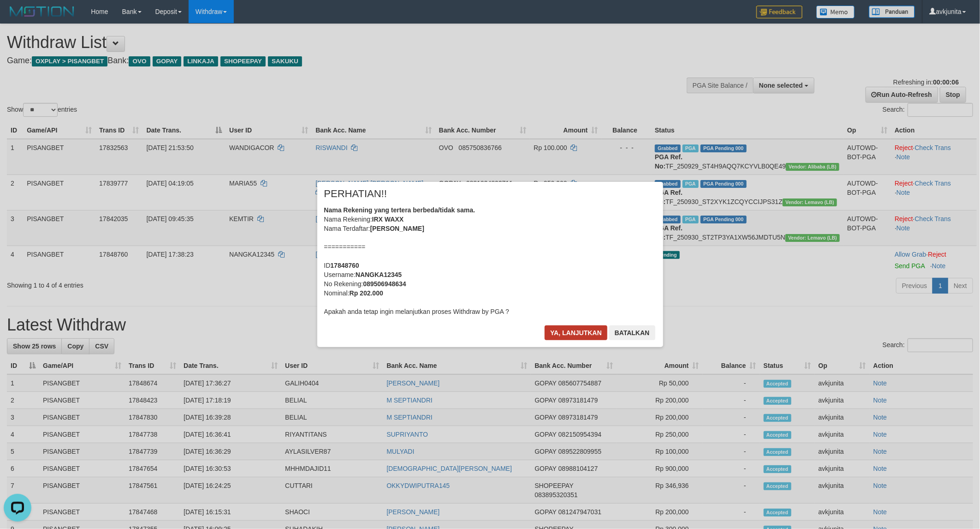 This screenshot has width=980, height=529. Describe the element at coordinates (576, 333) in the screenshot. I see `button: Ya, lanjutkan` at that location.